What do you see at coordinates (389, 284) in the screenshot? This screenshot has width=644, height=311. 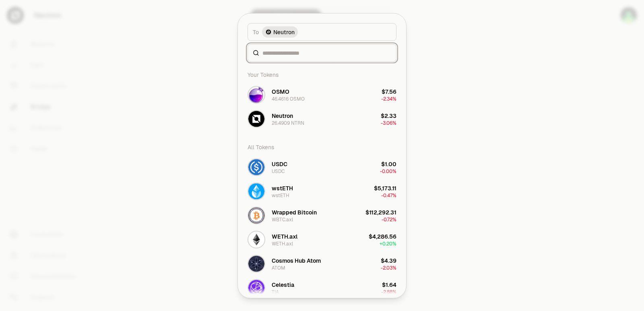 I see `div: $1.64` at bounding box center [389, 284].